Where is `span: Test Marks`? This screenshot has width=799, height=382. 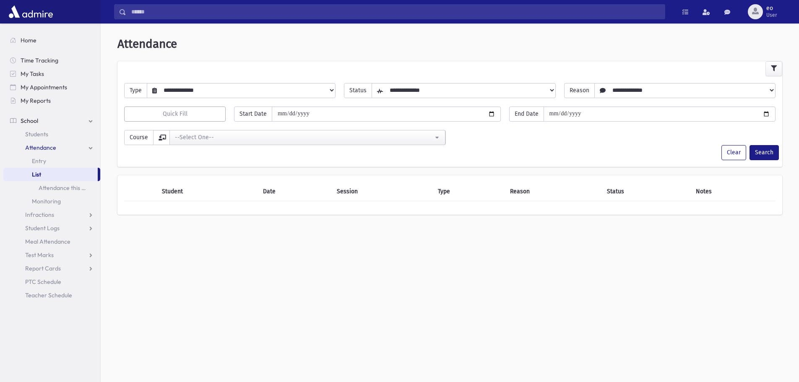 span: Test Marks is located at coordinates (39, 255).